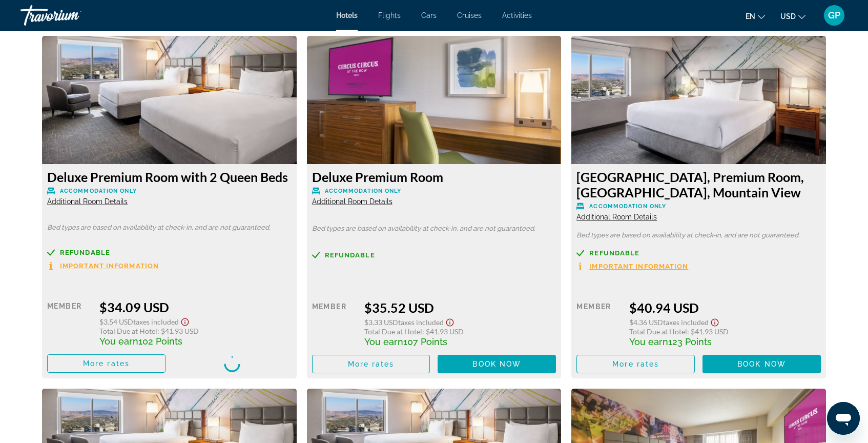 The width and height of the screenshot is (868, 443). Describe the element at coordinates (390, 16) in the screenshot. I see `a: Flights` at that location.